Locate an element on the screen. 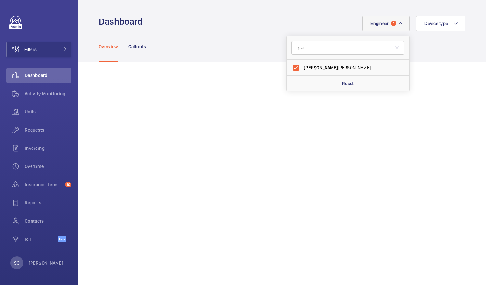 This screenshot has width=486, height=285. span: IoT is located at coordinates (41, 239).